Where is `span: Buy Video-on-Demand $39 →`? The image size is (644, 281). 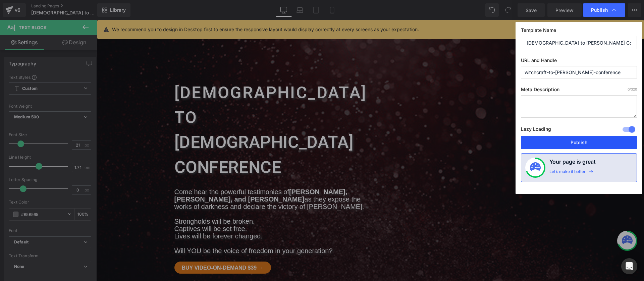 span: Buy Video-on-Demand $39 → is located at coordinates (126, 248).